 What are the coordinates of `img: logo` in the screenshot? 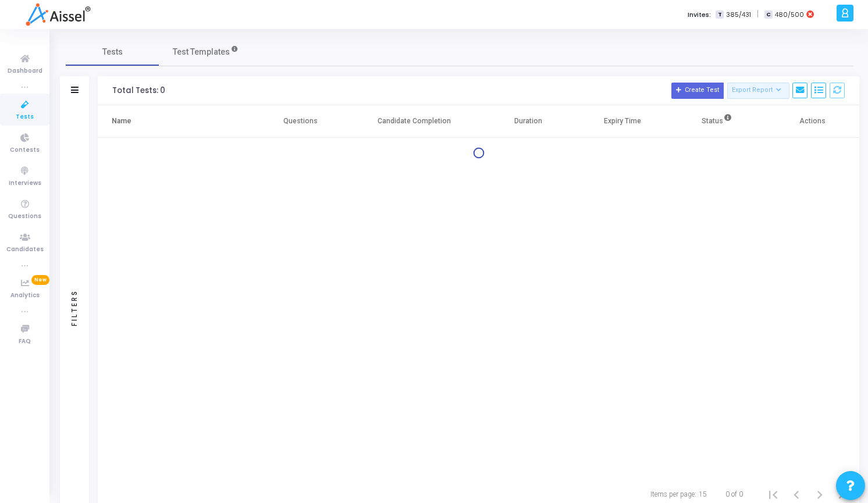 It's located at (58, 15).